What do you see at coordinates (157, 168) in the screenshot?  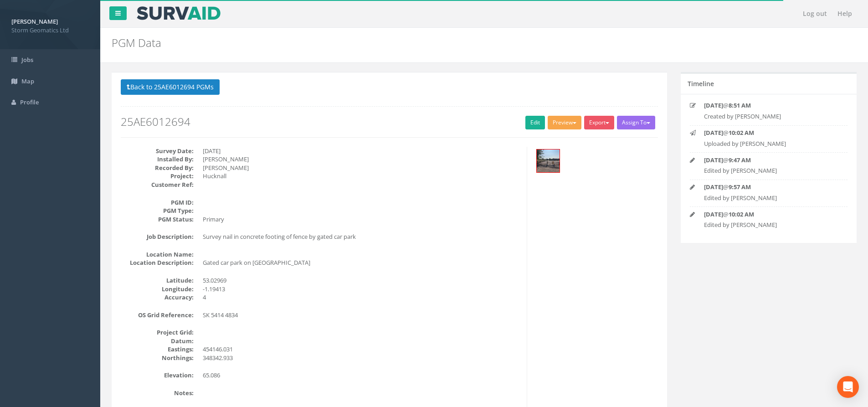 I see `dt: Recorded By:` at bounding box center [157, 168].